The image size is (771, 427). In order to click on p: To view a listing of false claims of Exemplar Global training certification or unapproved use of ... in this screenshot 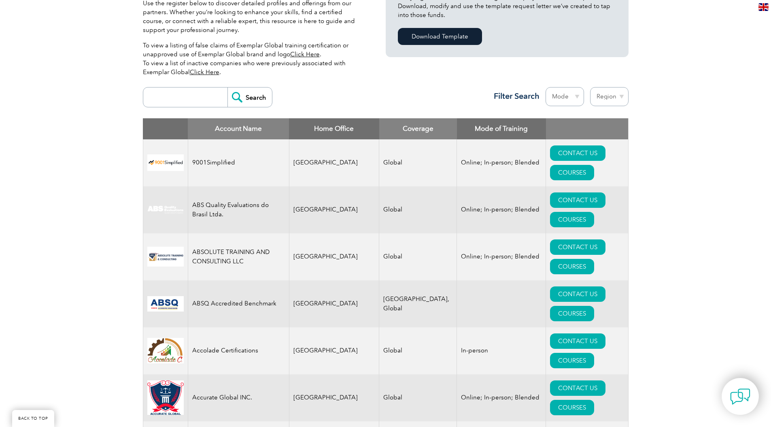, I will do `click(252, 59)`.